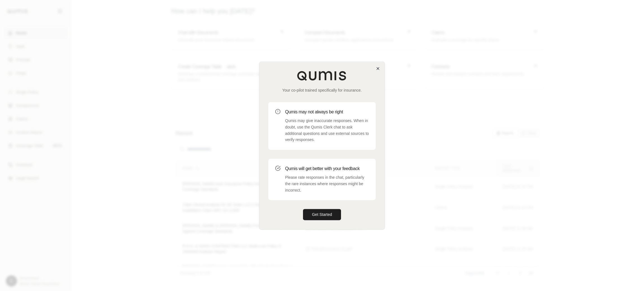 This screenshot has width=644, height=291. Describe the element at coordinates (322, 215) in the screenshot. I see `button: Get Started` at that location.